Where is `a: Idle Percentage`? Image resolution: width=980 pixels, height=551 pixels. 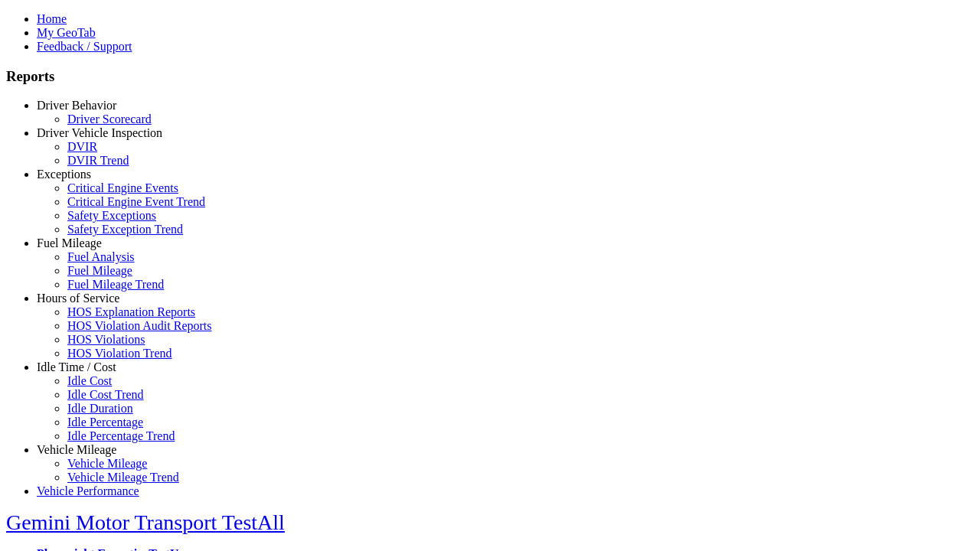
a: Idle Percentage is located at coordinates (105, 422).